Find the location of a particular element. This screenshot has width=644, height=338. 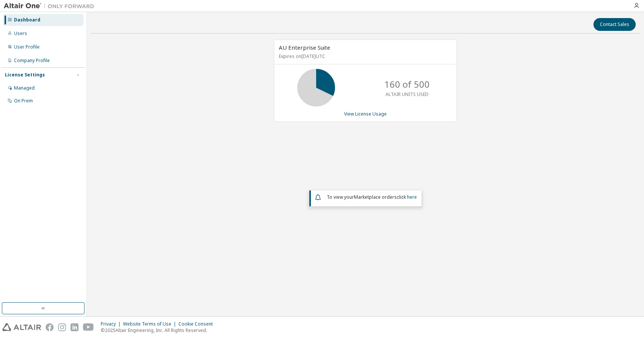

div: Managed is located at coordinates (24, 89).